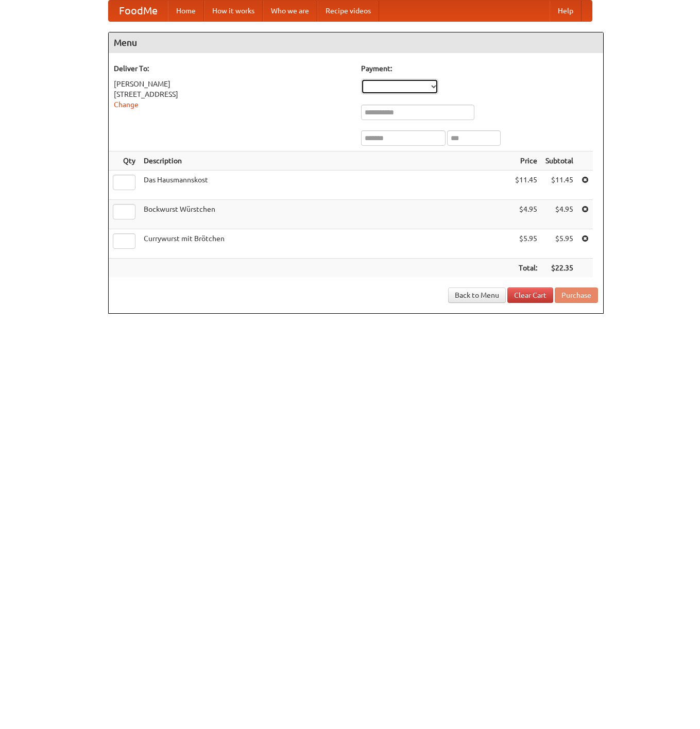 The height and width of the screenshot is (729, 700). What do you see at coordinates (559, 161) in the screenshot?
I see `th: Subtotal` at bounding box center [559, 161].